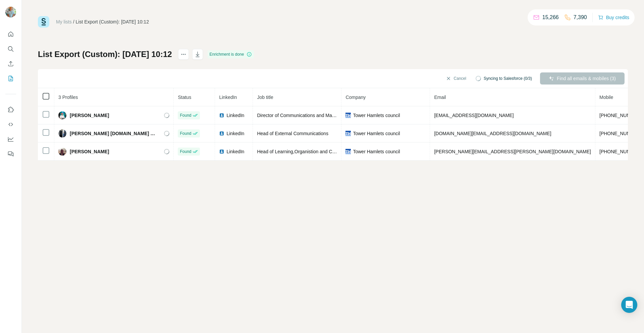 The width and height of the screenshot is (644, 333). I want to click on div: Enrichment is done, so click(231, 54).